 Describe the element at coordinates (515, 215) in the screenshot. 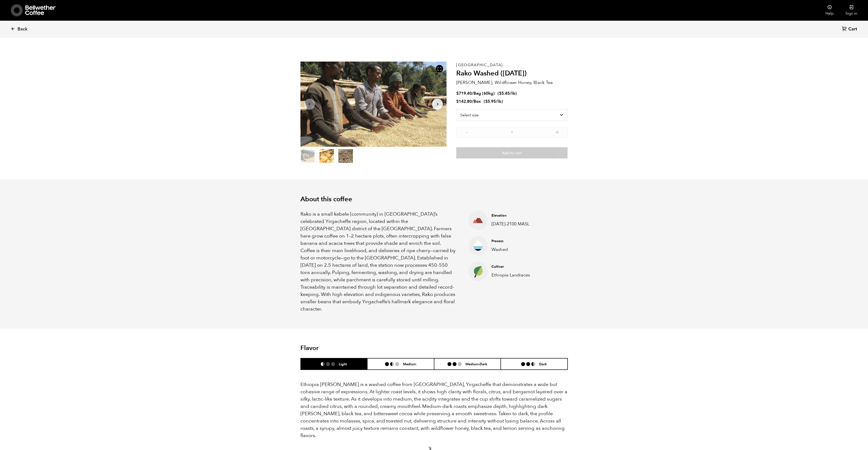

I see `h4: Elevation` at that location.